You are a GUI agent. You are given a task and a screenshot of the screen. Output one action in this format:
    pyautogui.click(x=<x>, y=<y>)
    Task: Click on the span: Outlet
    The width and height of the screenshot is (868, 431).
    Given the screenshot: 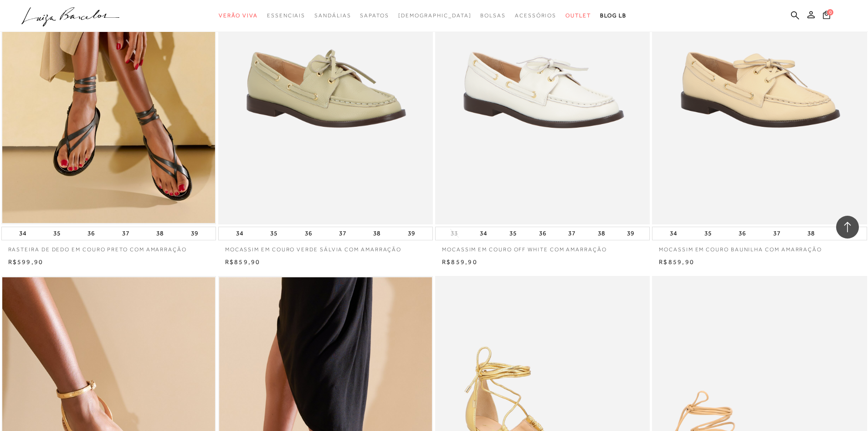 What is the action you would take?
    pyautogui.click(x=578, y=15)
    